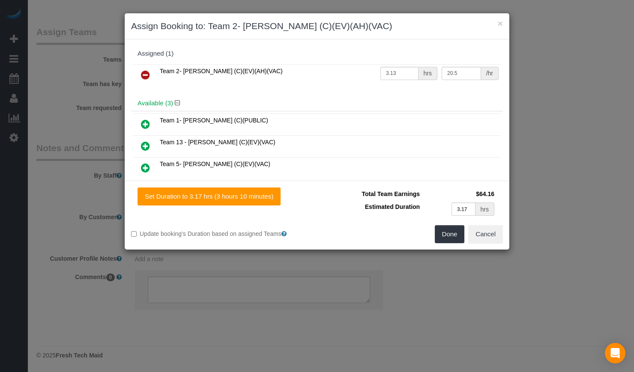  I want to click on td: $64.16, so click(459, 194).